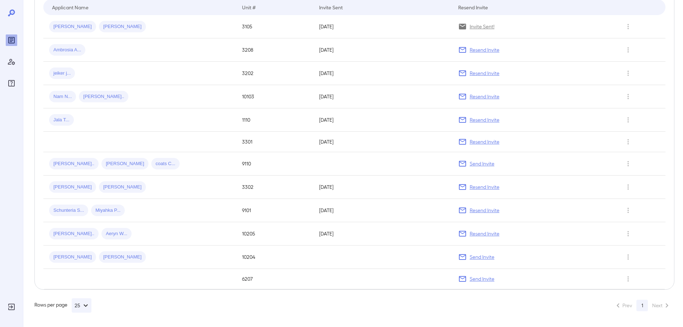 This screenshot has width=683, height=327. What do you see at coordinates (473, 7) in the screenshot?
I see `div: Resend Invite` at bounding box center [473, 7].